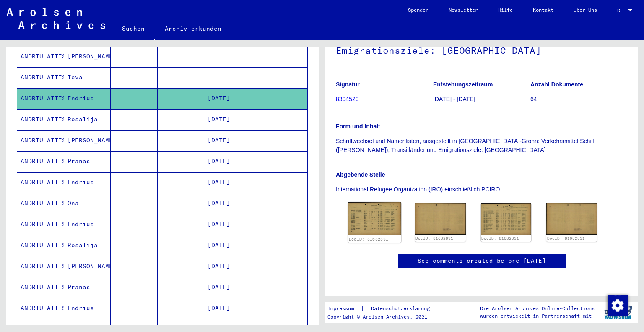 The width and height of the screenshot is (644, 332). I want to click on a: Impressum, so click(343, 309).